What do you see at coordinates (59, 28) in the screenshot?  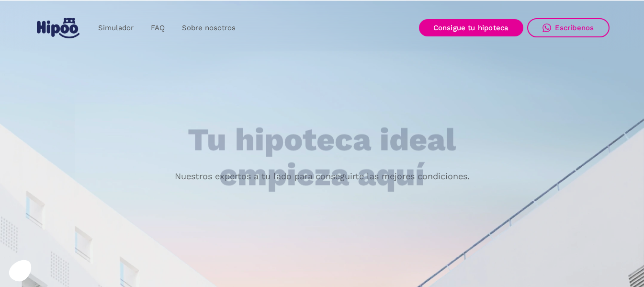 I see `a: home` at bounding box center [59, 28].